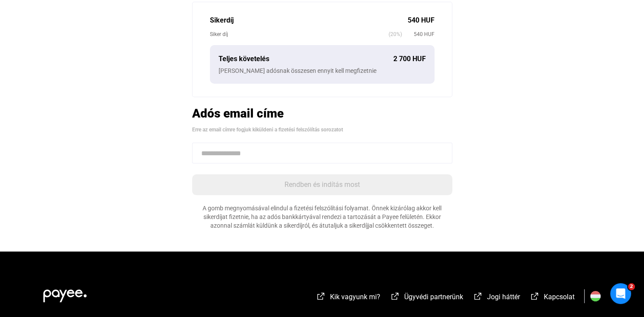  Describe the element at coordinates (309, 20) in the screenshot. I see `div: Sikerdíj` at that location.